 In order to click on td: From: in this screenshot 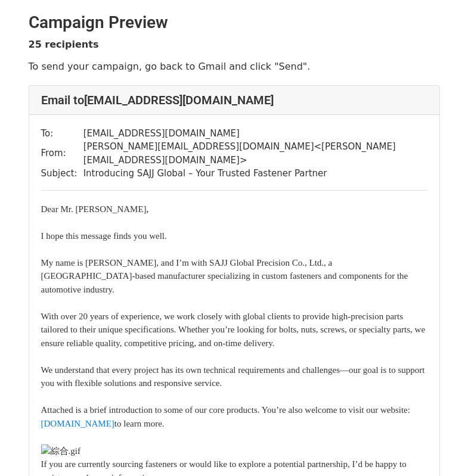, I will do `click(62, 153)`.